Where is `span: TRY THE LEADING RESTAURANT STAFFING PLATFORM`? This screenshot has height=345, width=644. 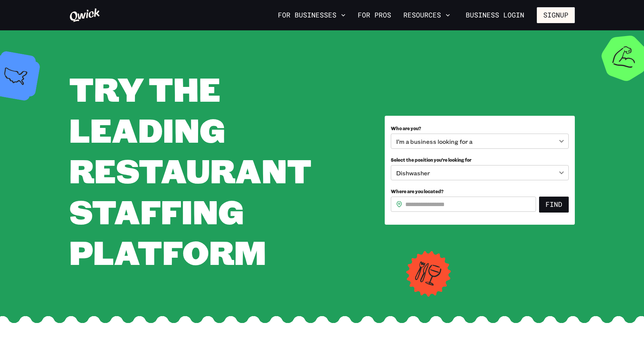 span: TRY THE LEADING RESTAURANT STAFFING PLATFORM is located at coordinates (190, 170).